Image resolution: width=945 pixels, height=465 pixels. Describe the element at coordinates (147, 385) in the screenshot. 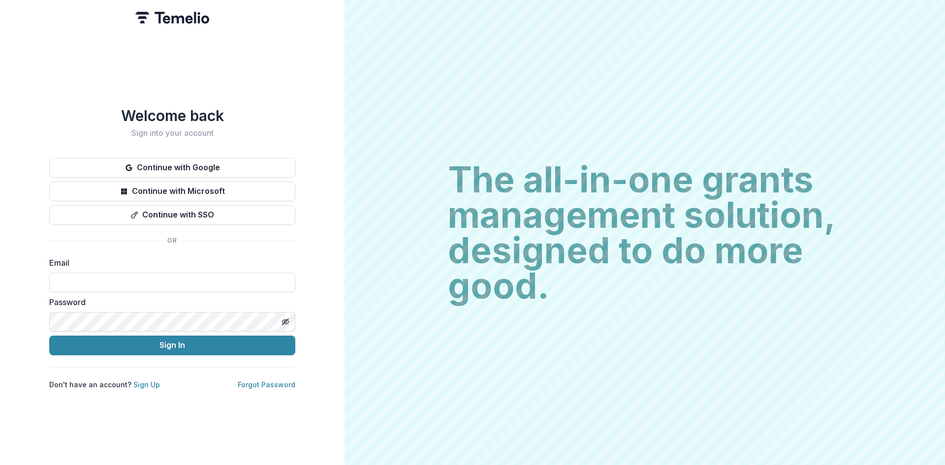

I see `a: Sign Up` at that location.